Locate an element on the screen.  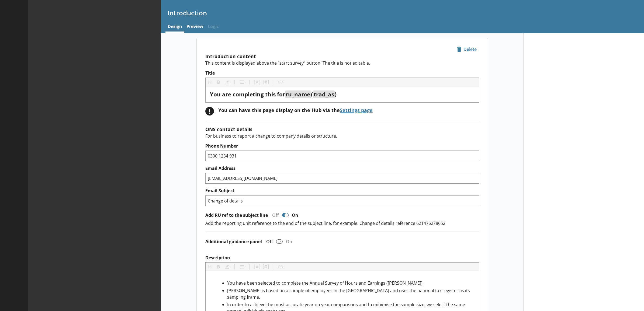
a: Settings page is located at coordinates (356, 110).